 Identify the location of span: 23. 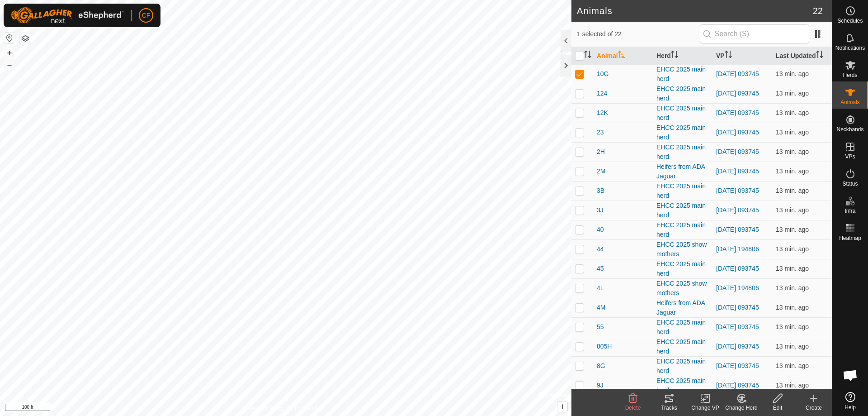
(600, 132).